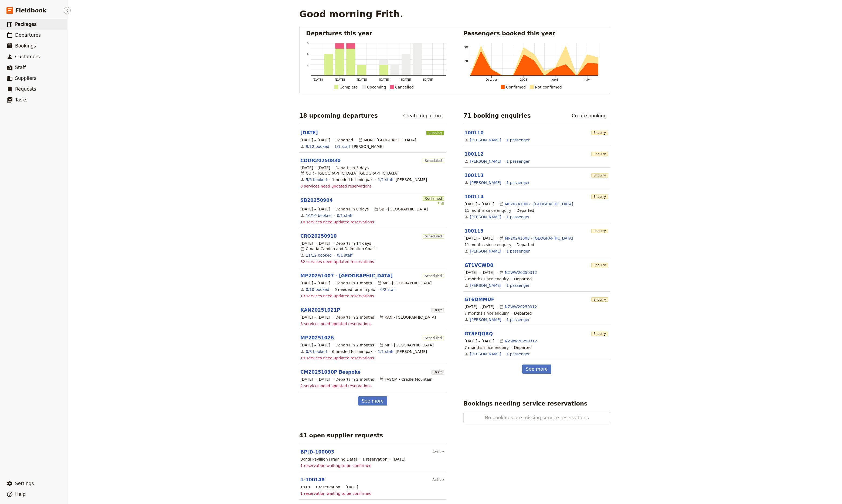  Describe the element at coordinates (364, 283) in the screenshot. I see `span: 1 month` at that location.